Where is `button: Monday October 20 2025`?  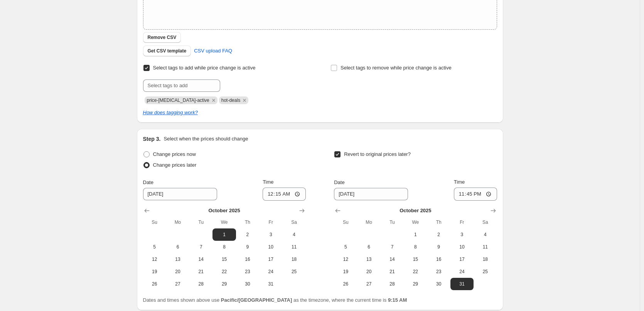
button: Monday October 20 2025 is located at coordinates (369, 271).